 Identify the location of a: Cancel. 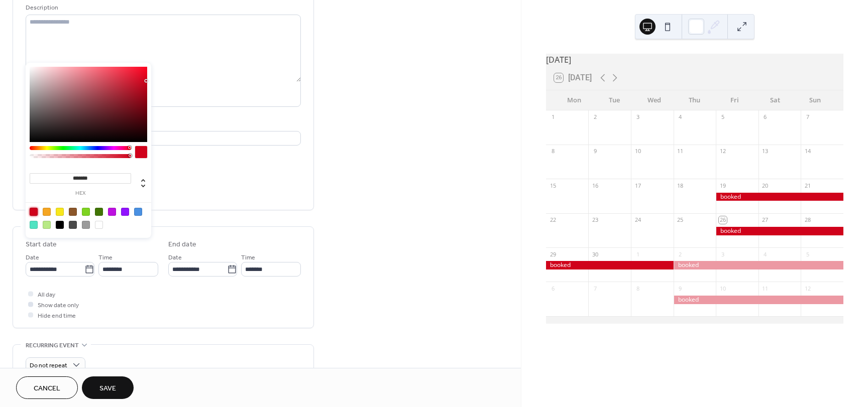
(46, 388).